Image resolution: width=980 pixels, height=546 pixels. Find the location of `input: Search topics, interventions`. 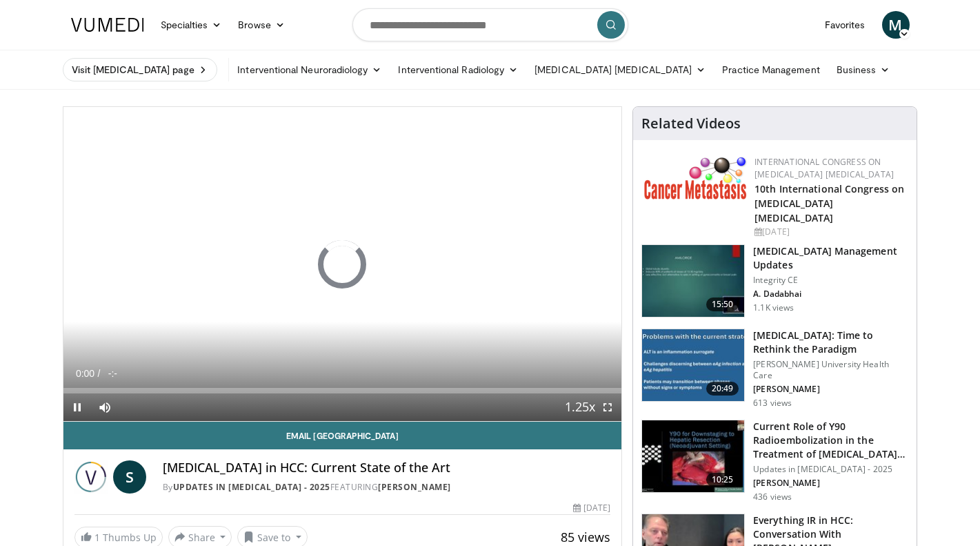

input: Search topics, interventions is located at coordinates (491, 25).